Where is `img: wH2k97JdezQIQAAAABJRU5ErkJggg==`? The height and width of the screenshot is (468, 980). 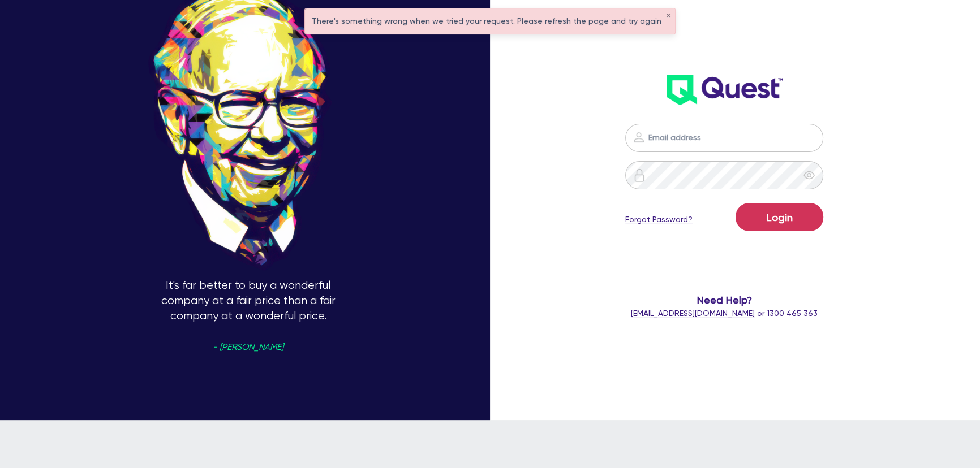 img: wH2k97JdezQIQAAAABJRU5ErkJggg== is located at coordinates (724, 90).